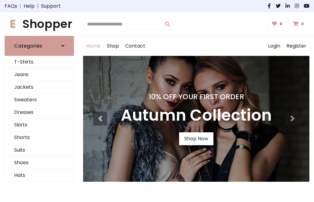 This screenshot has height=202, width=314. Describe the element at coordinates (29, 6) in the screenshot. I see `a: Help` at that location.